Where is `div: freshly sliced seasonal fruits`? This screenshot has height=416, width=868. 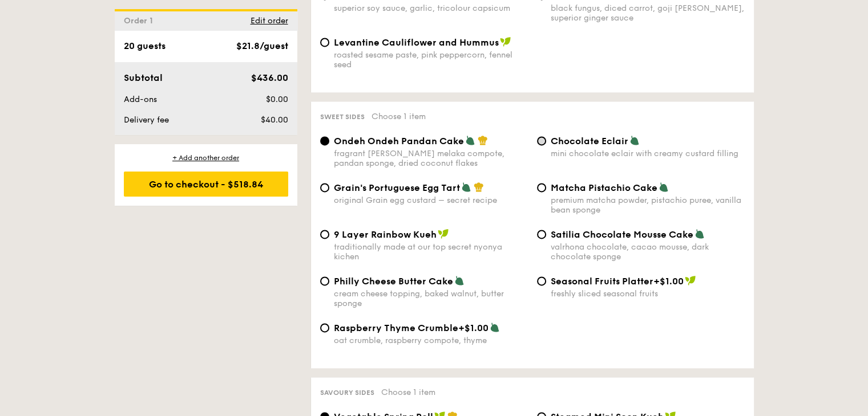
div: freshly sliced seasonal fruits is located at coordinates (648, 293).